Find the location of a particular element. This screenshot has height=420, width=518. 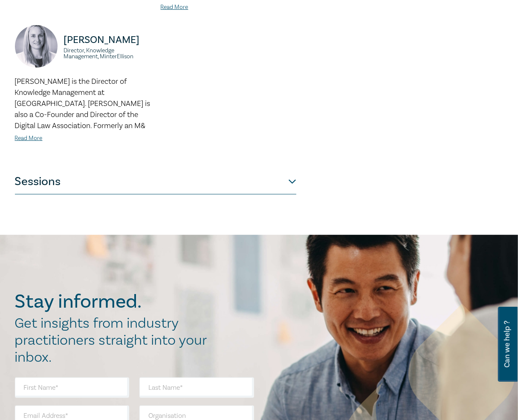

small: Director, Knowledge Management, MinterEllison is located at coordinates (107, 54).